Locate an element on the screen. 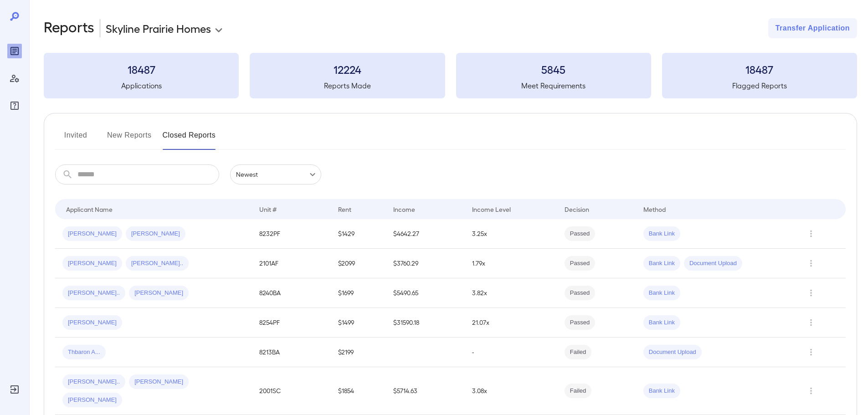 The image size is (868, 415). td: 8232PF is located at coordinates (291, 234).